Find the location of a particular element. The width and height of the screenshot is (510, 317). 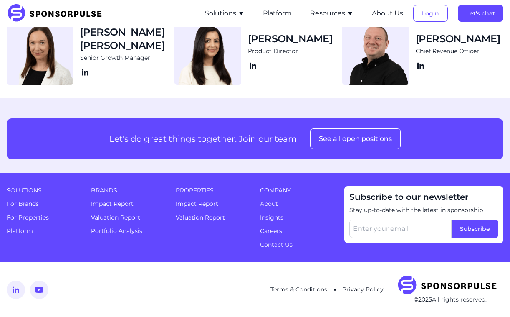

button: About Us is located at coordinates (388, 13).